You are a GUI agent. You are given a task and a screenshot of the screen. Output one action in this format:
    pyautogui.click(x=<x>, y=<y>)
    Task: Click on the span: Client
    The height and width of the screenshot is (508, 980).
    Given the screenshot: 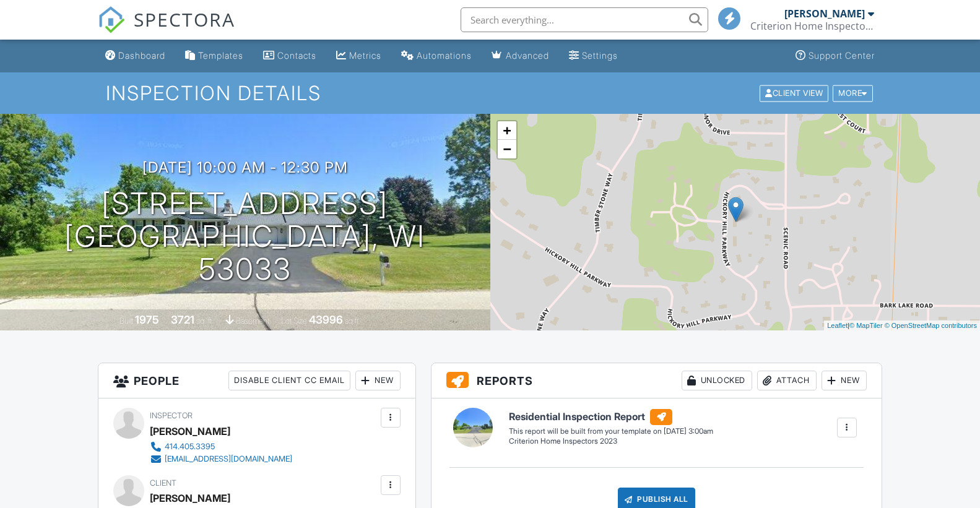 What is the action you would take?
    pyautogui.click(x=163, y=483)
    